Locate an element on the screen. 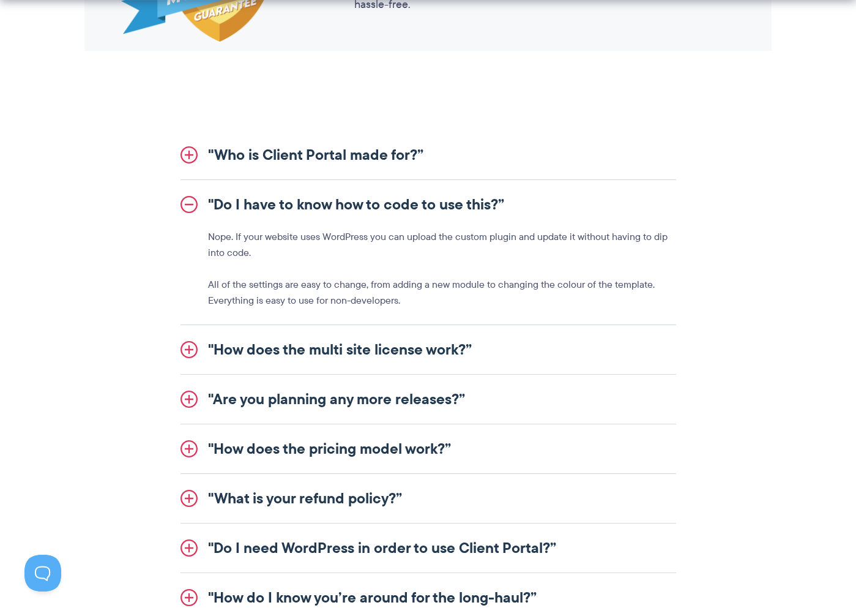 The image size is (856, 616). a: "Do I need WordPress in order to use Client Portal?” is located at coordinates (428, 547).